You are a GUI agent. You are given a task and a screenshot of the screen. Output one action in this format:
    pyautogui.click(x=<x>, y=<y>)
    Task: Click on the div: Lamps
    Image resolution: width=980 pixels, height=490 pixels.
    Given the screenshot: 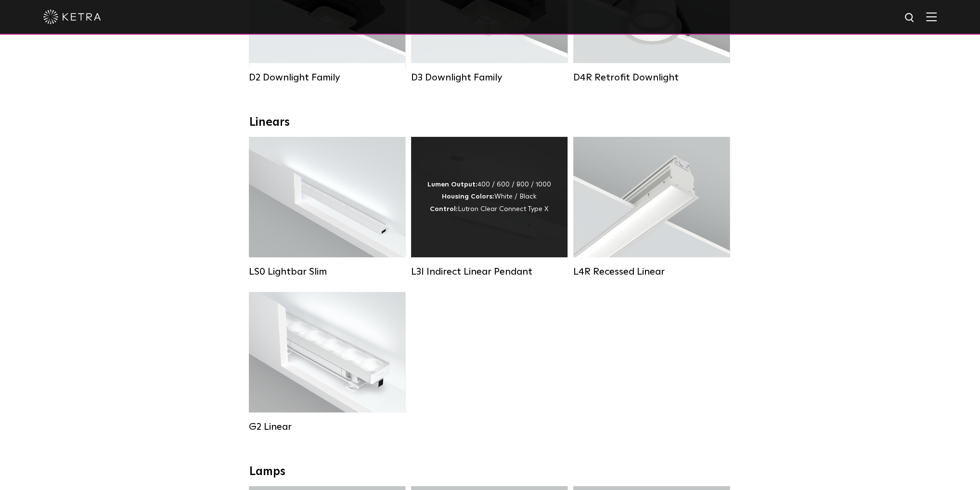 What is the action you would take?
    pyautogui.click(x=490, y=472)
    